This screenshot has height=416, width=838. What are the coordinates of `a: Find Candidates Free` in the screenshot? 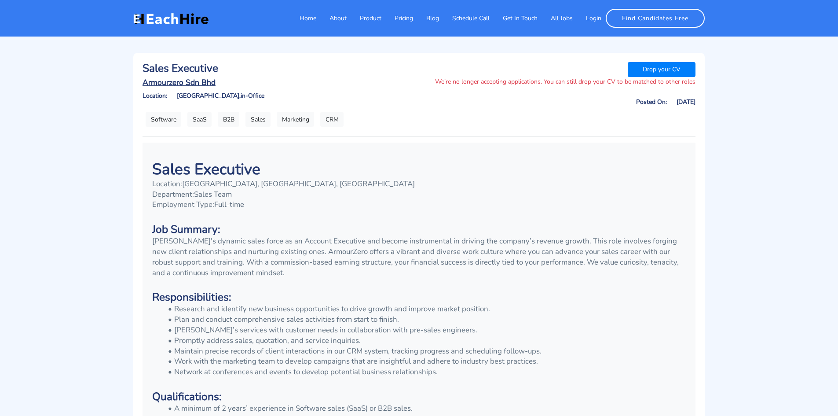 It's located at (655, 18).